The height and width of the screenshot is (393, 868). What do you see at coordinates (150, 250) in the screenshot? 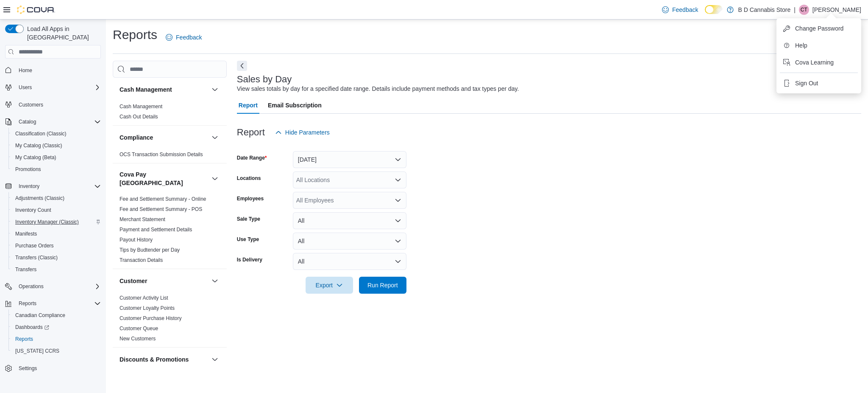
I see `span: Tips by Budtender per Day` at bounding box center [150, 250].